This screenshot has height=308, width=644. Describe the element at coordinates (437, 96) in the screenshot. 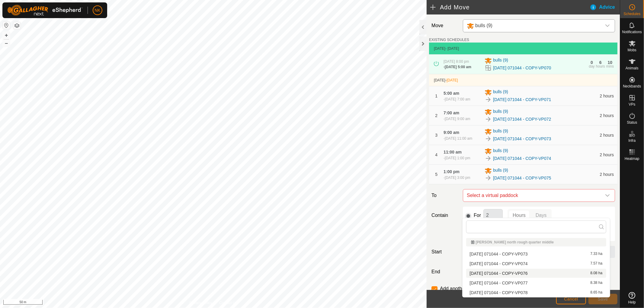

I see `span: 1` at that location.